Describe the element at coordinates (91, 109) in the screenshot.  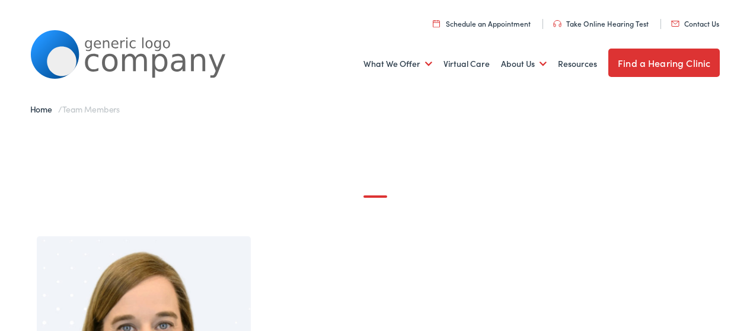
I see `span: Team Members` at that location.